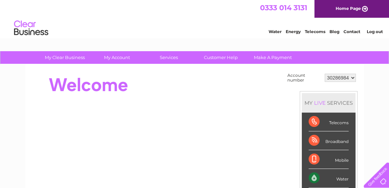  What do you see at coordinates (65, 57) in the screenshot?
I see `a: My Clear Business` at bounding box center [65, 57].